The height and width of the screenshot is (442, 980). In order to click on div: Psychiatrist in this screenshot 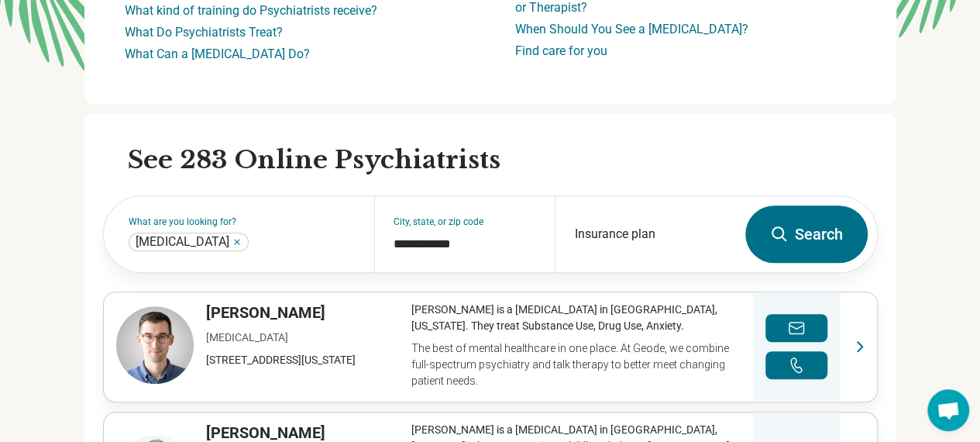, I will do `click(188, 242)`.